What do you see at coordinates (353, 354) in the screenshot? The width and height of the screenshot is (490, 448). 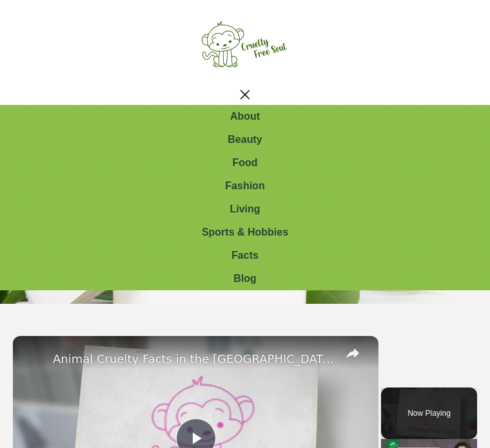 I see `button: share` at bounding box center [353, 354].